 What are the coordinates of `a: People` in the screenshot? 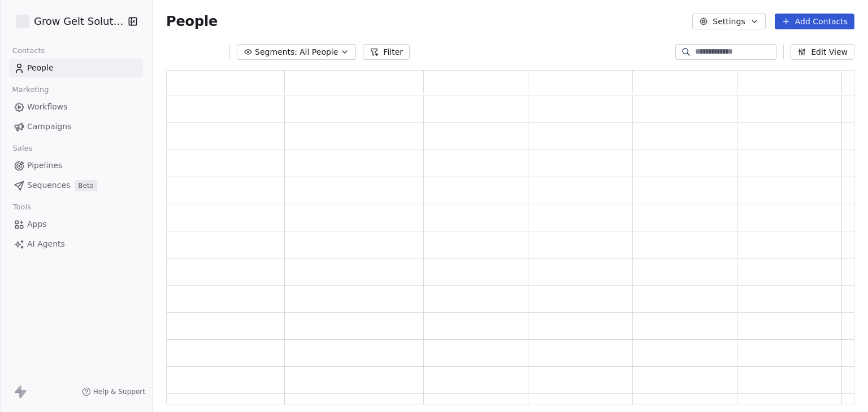 It's located at (76, 68).